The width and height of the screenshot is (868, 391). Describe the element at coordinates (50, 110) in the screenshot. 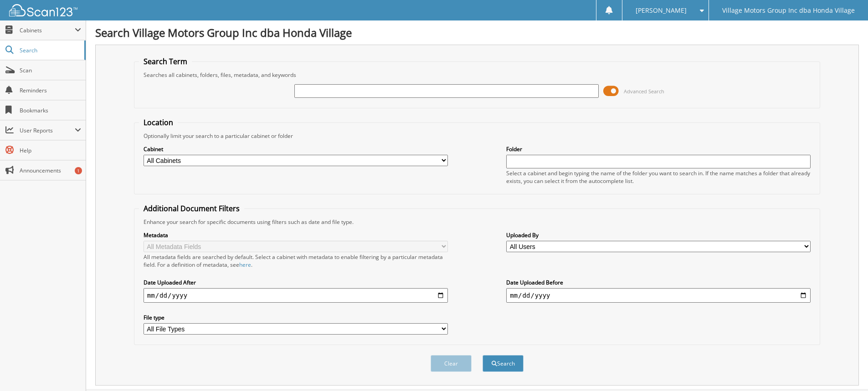

I see `span: Bookmarks` at that location.